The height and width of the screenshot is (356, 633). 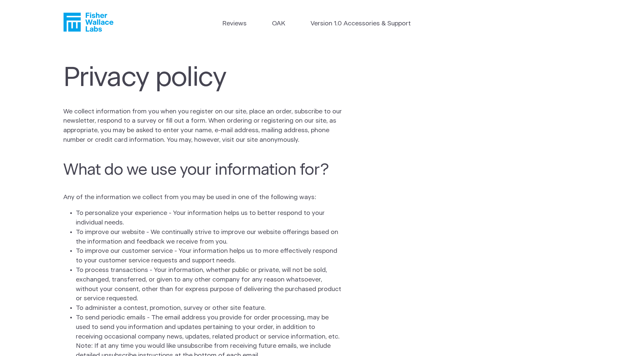 I want to click on a: Version 1.0 Accessories & Support, so click(x=361, y=24).